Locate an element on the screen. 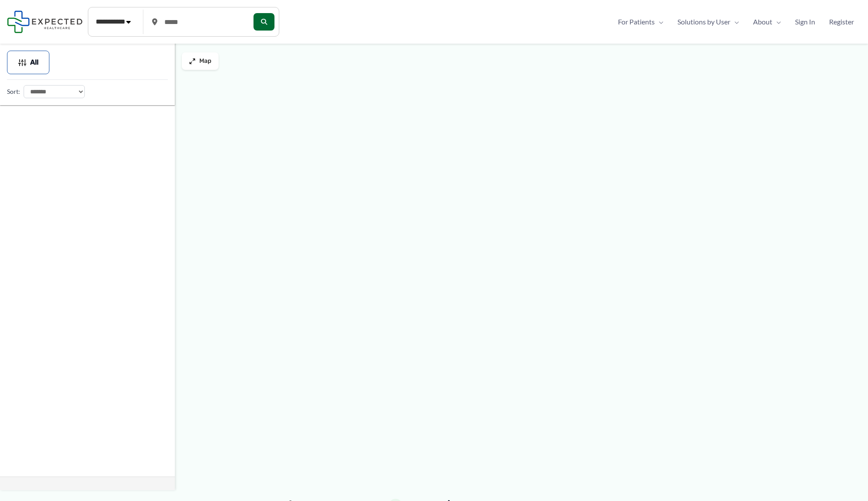 The image size is (868, 501). span: Register is located at coordinates (841, 22).